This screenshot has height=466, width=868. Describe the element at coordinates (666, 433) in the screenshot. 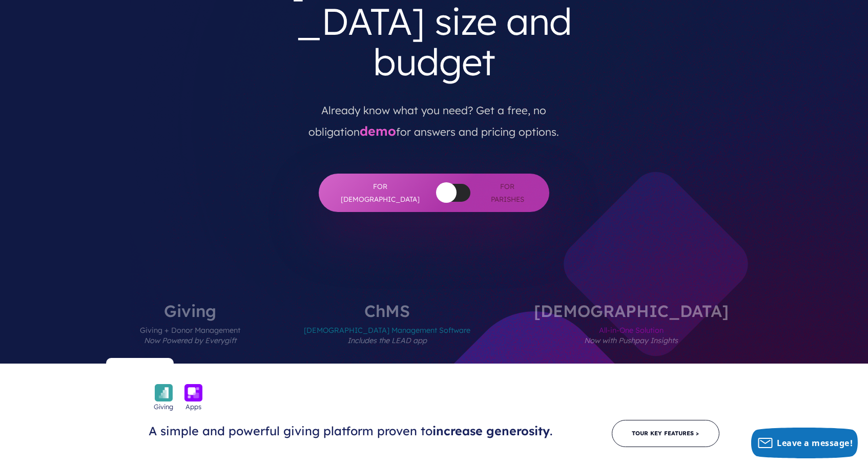

I see `a: Tour Key Features >` at that location.